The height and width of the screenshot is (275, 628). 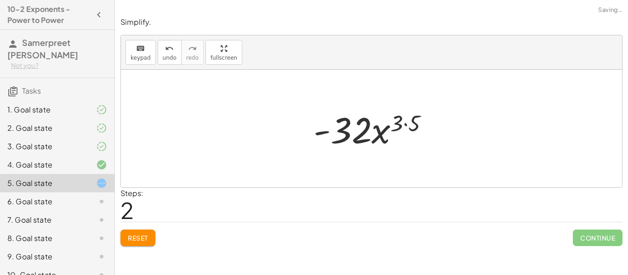 I want to click on button: fullscreen, so click(x=224, y=52).